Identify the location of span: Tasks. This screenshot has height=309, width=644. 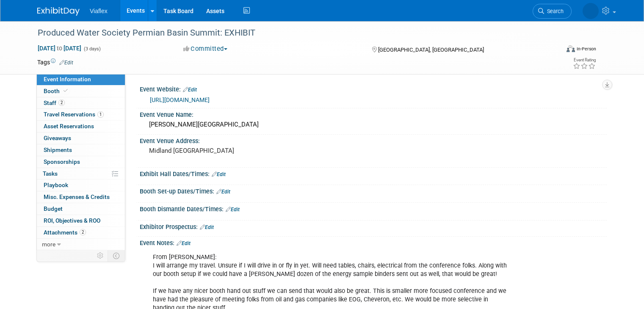
(50, 173).